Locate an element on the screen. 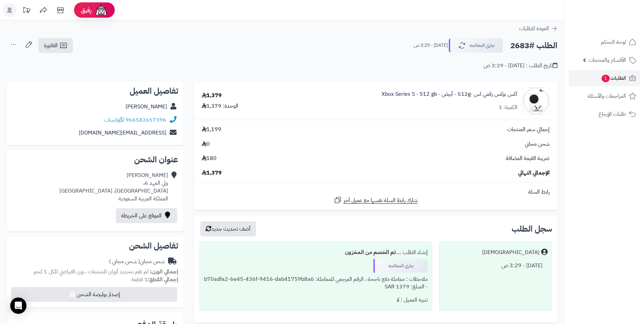 This screenshot has height=324, width=644. a: واتساب is located at coordinates (114, 119).